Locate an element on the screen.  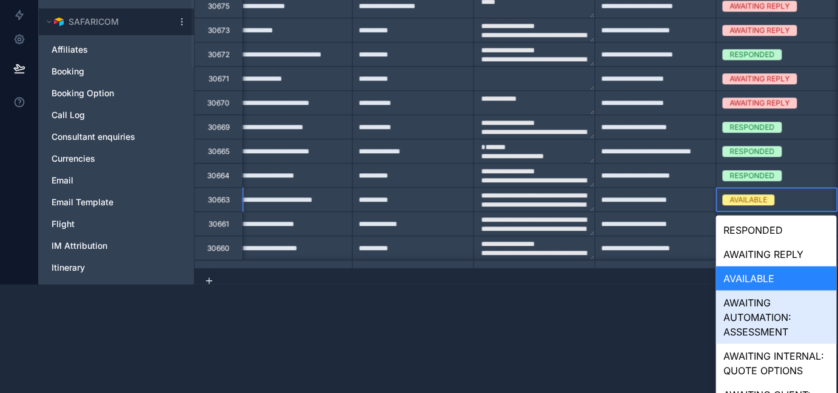
a: Booking Option is located at coordinates (104, 93).